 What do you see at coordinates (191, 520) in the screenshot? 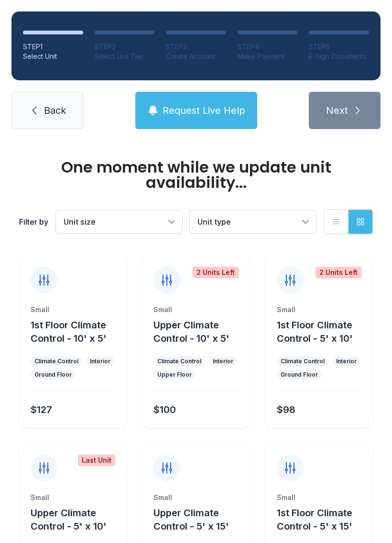
I see `span: Upper Climate Control - 5' x 15'` at bounding box center [191, 520].